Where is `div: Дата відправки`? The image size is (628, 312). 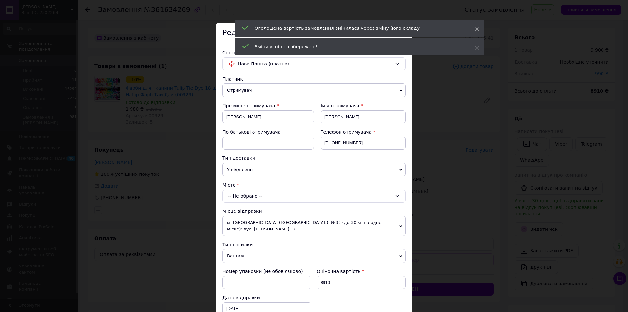 div: Дата відправки is located at coordinates (267, 297).